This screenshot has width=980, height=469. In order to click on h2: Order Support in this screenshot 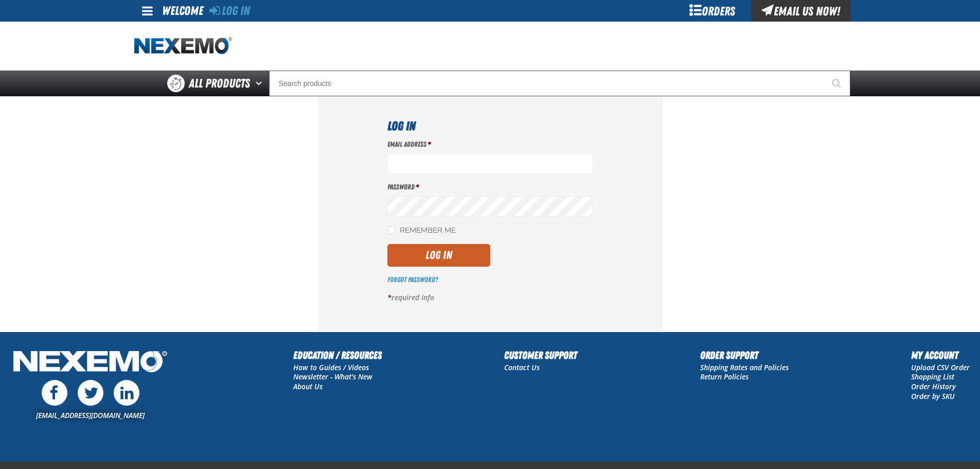, I will do `click(744, 355)`.